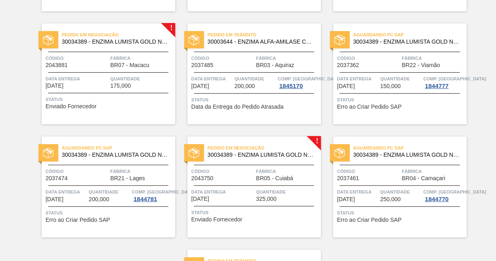 Image resolution: width=496 pixels, height=261 pixels. What do you see at coordinates (55, 86) in the screenshot?
I see `span: 08/10/2025` at bounding box center [55, 86].